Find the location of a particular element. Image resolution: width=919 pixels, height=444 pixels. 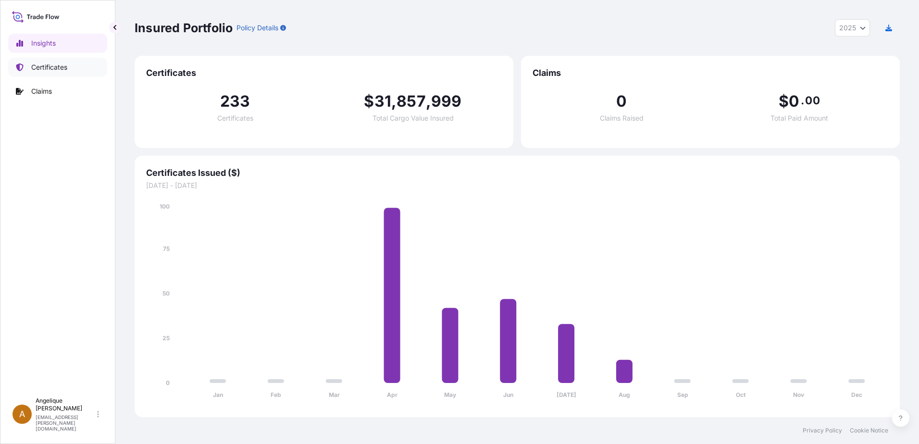

span: 233 is located at coordinates (235, 101).